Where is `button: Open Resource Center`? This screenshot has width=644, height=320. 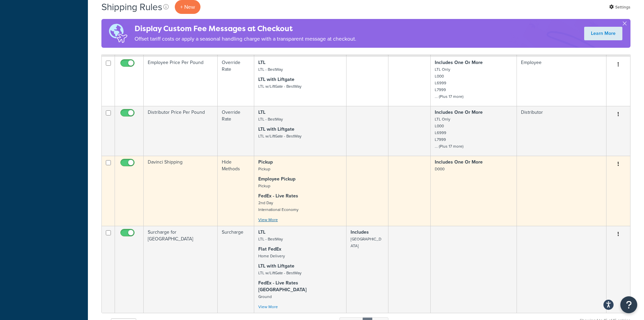 button: Open Resource Center is located at coordinates (629, 305).